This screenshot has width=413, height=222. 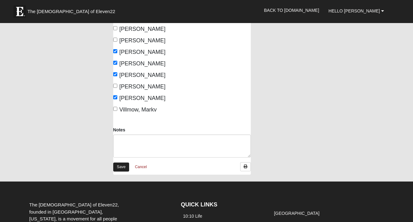 I want to click on h4: QUICK LINKS, so click(x=222, y=205).